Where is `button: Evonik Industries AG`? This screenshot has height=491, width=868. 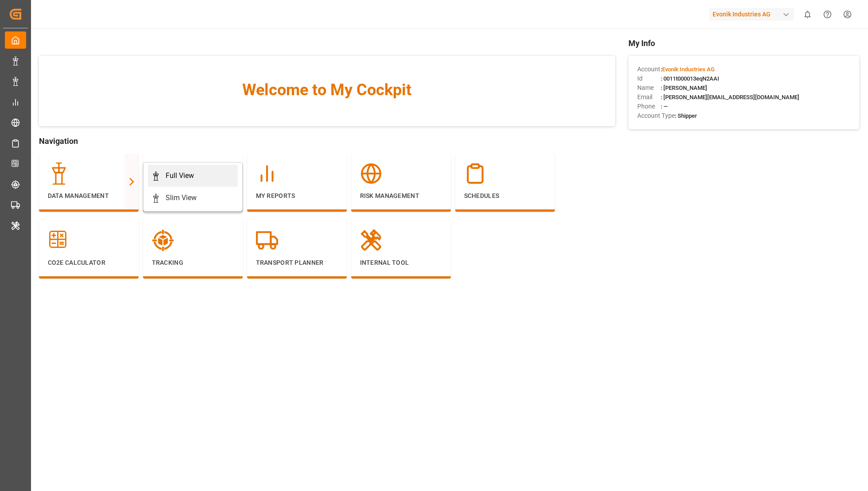
button: Evonik Industries AG is located at coordinates (753, 14).